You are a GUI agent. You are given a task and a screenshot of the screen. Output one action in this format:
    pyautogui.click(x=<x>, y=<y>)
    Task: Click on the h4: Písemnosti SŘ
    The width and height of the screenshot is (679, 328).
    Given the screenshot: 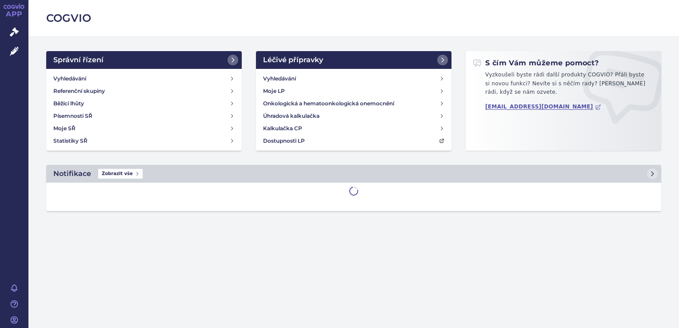 What is the action you would take?
    pyautogui.click(x=73, y=116)
    